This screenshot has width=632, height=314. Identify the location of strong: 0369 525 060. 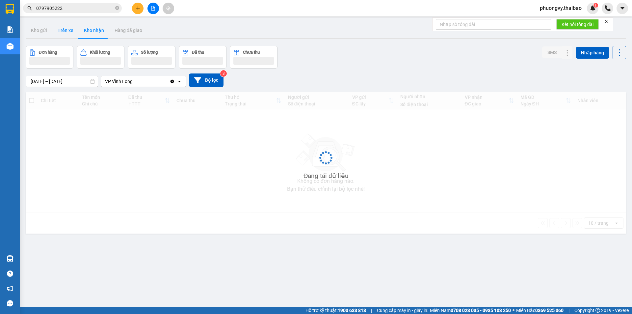
(549, 310).